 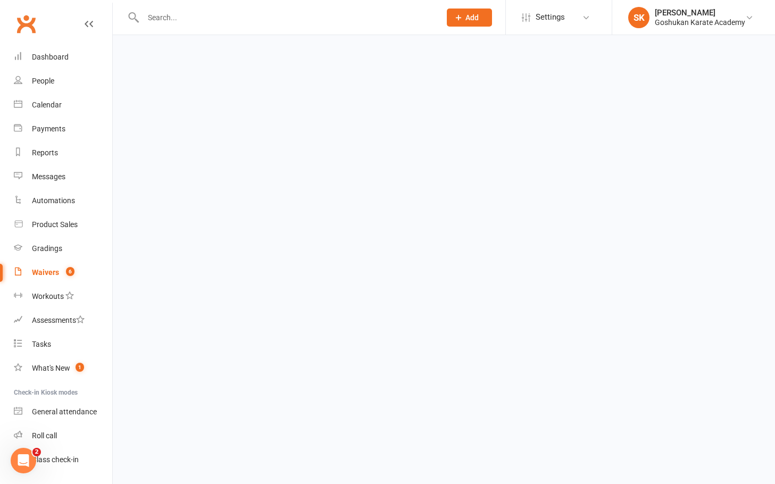 I want to click on a: People, so click(x=63, y=81).